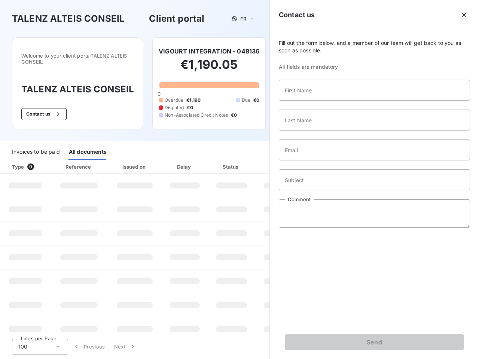  What do you see at coordinates (89, 347) in the screenshot?
I see `button: Previous` at bounding box center [89, 347].